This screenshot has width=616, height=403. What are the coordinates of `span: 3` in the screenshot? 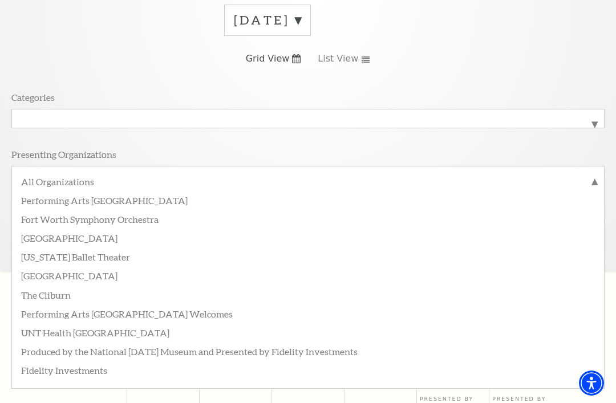 It's located at (308, 384).